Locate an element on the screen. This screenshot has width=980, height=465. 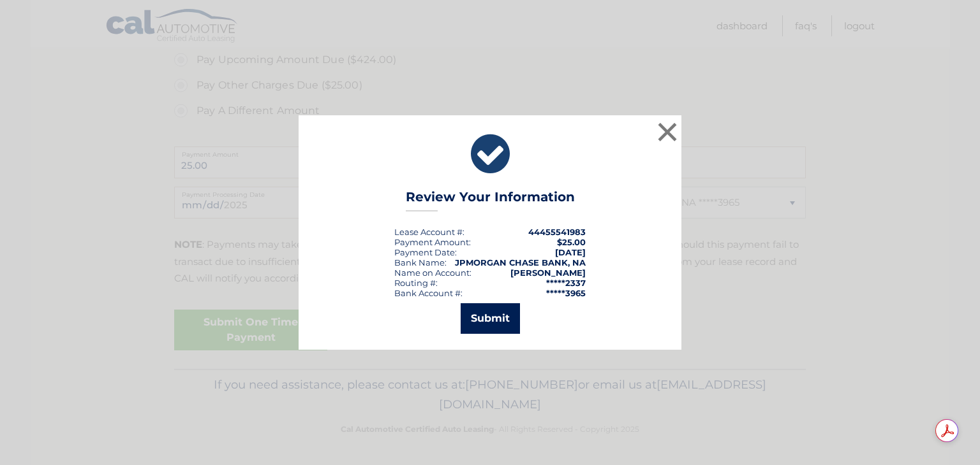
div: Routing #: is located at coordinates (416, 283).